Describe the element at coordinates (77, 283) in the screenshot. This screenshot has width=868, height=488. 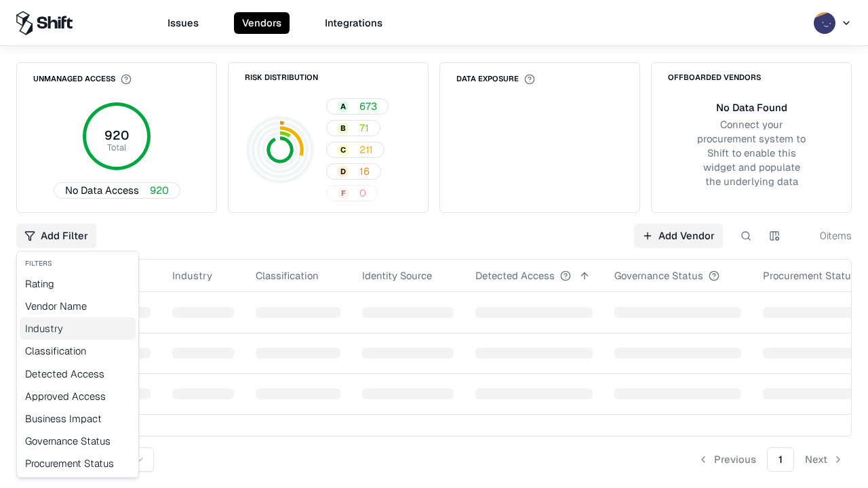
I see `div: Rating` at that location.